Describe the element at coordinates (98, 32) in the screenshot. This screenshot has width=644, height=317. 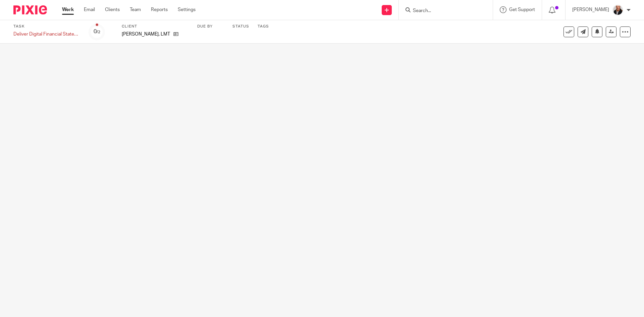
I see `small: /2` at that location.